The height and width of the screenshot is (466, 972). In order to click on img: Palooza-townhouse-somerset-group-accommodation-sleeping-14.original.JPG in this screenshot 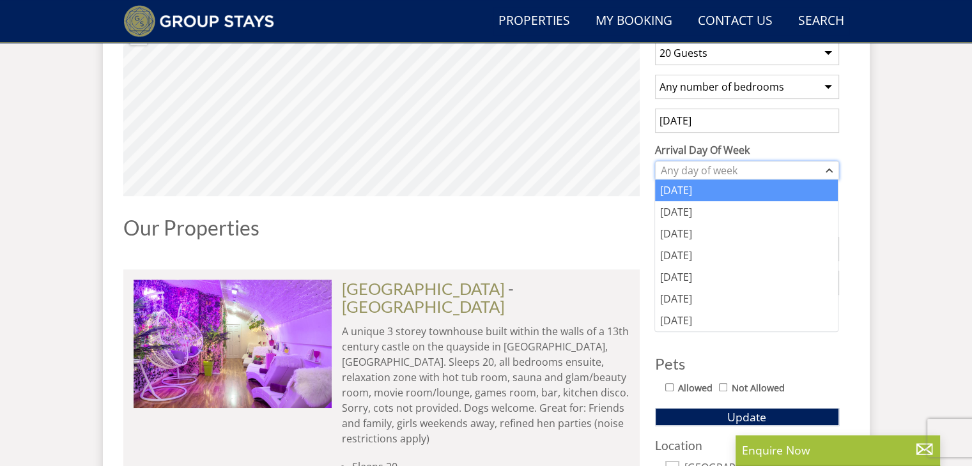, I will do `click(233, 344)`.